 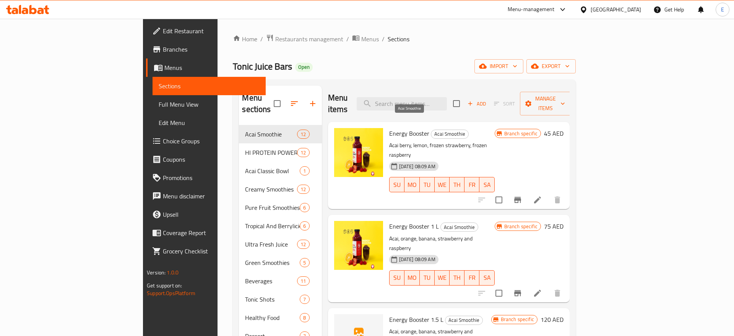 What do you see at coordinates (209, 123) in the screenshot?
I see `span: Edit Menu` at bounding box center [209, 123].